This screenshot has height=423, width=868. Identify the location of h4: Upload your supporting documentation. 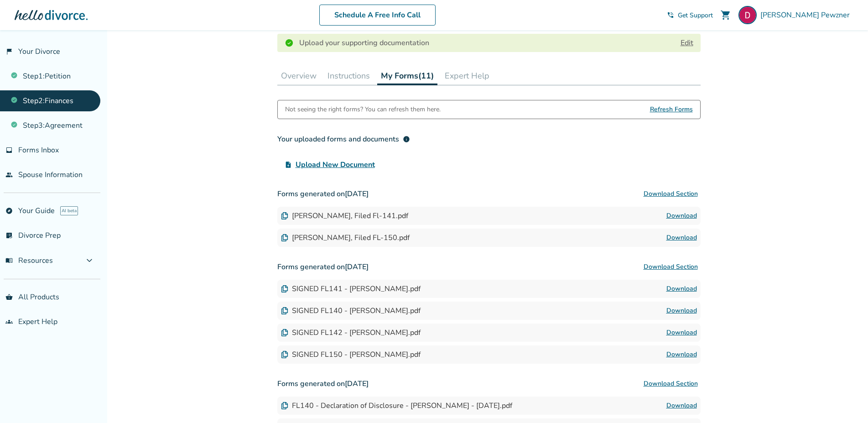
(364, 43).